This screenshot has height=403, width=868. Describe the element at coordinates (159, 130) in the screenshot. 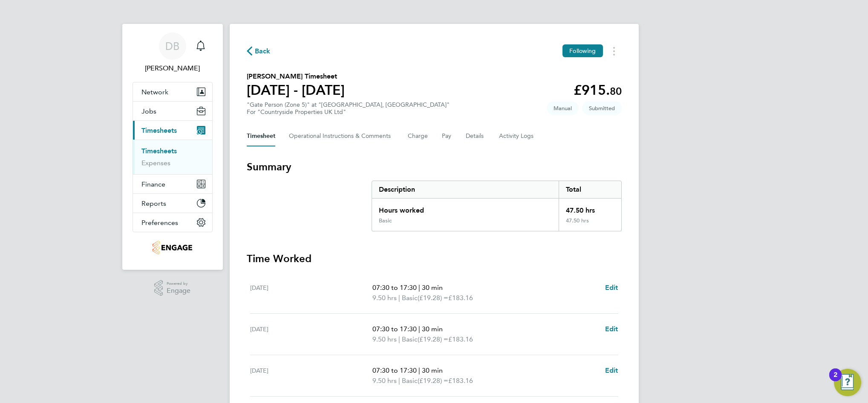

I see `span: Timesheets` at that location.